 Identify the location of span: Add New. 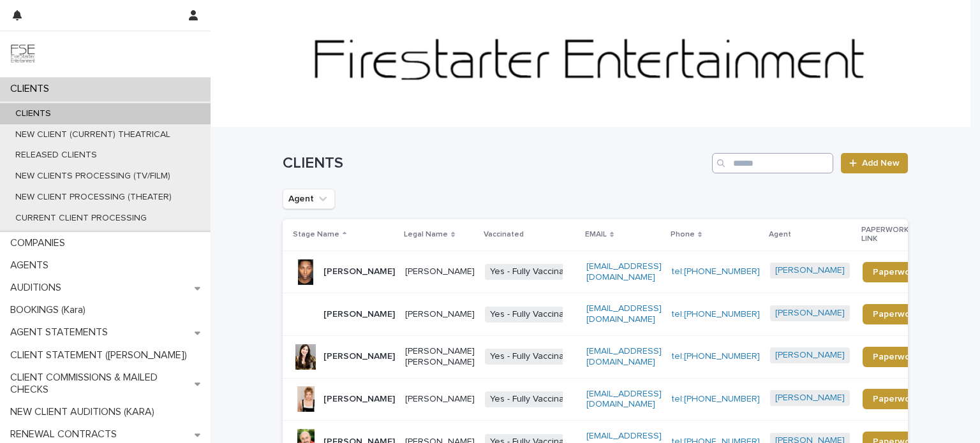
(881, 163).